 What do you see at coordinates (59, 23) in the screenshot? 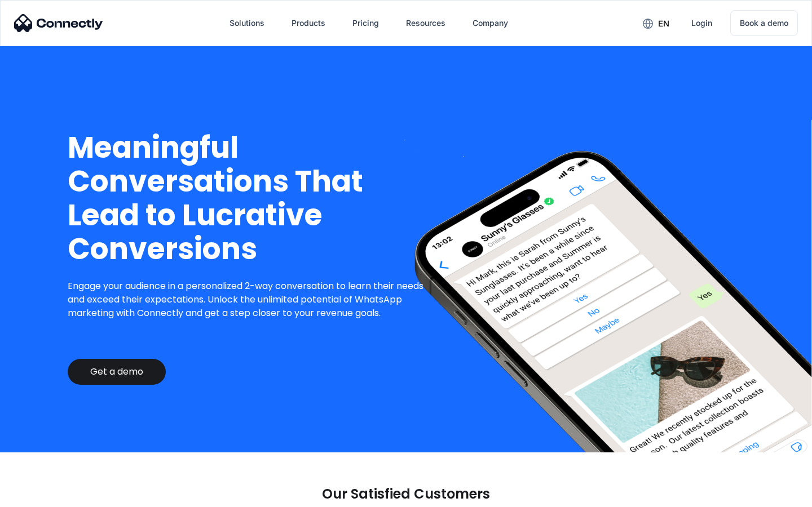
I see `img: Connectly Logo` at bounding box center [59, 23].